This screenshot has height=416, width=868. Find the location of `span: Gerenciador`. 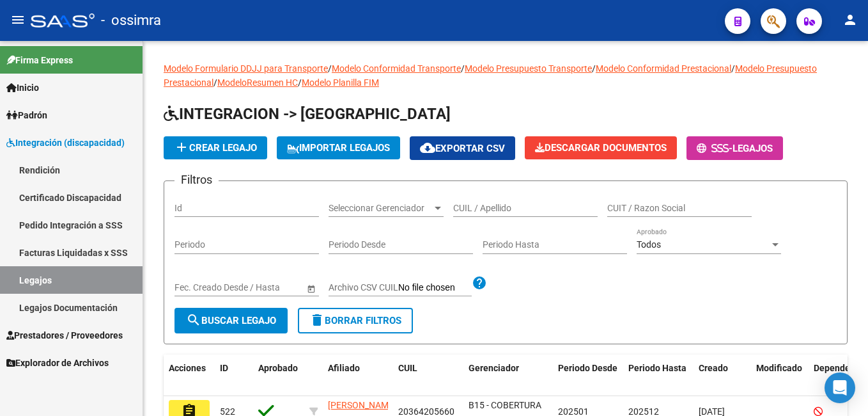

span: Gerenciador is located at coordinates (493, 368).